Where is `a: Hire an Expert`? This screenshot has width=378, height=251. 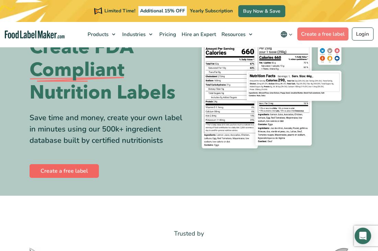 a: Hire an Expert is located at coordinates (198, 34).